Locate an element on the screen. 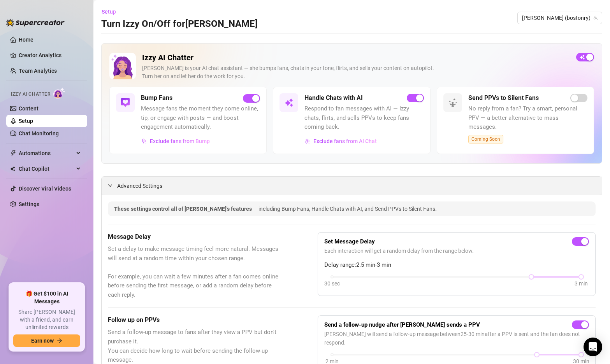 The height and width of the screenshot is (364, 610). h5: Send PPVs to Silent Fans is located at coordinates (503, 98).